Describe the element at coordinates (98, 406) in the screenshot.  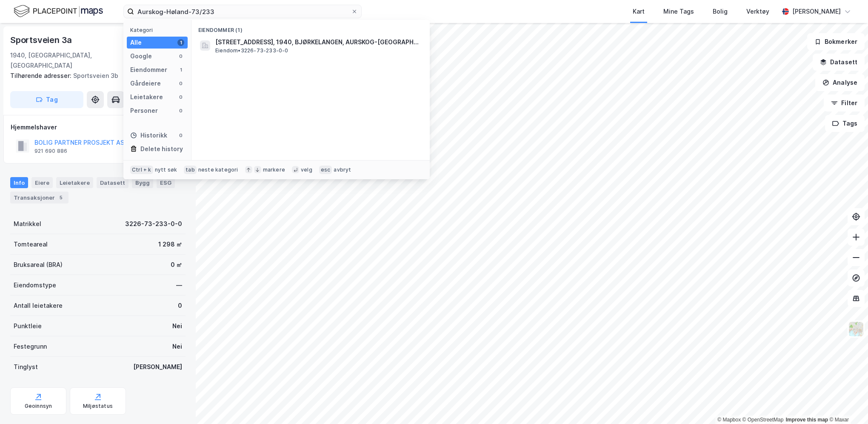
I see `div: Miljøstatus` at that location.